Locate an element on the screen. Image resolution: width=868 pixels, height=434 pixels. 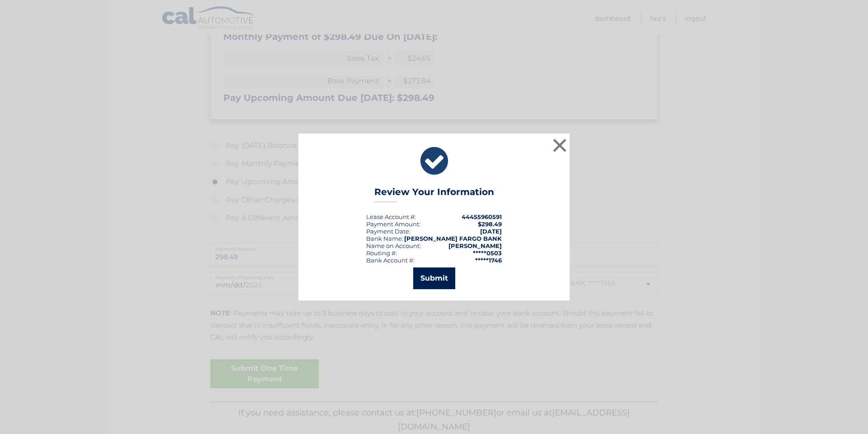
div: Lease Account #: is located at coordinates (391, 216).